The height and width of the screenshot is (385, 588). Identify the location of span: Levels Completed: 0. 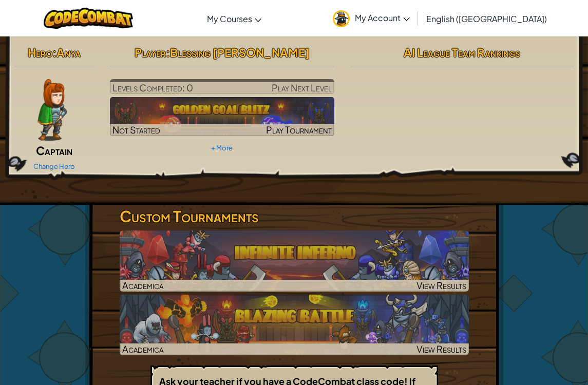
(153, 88).